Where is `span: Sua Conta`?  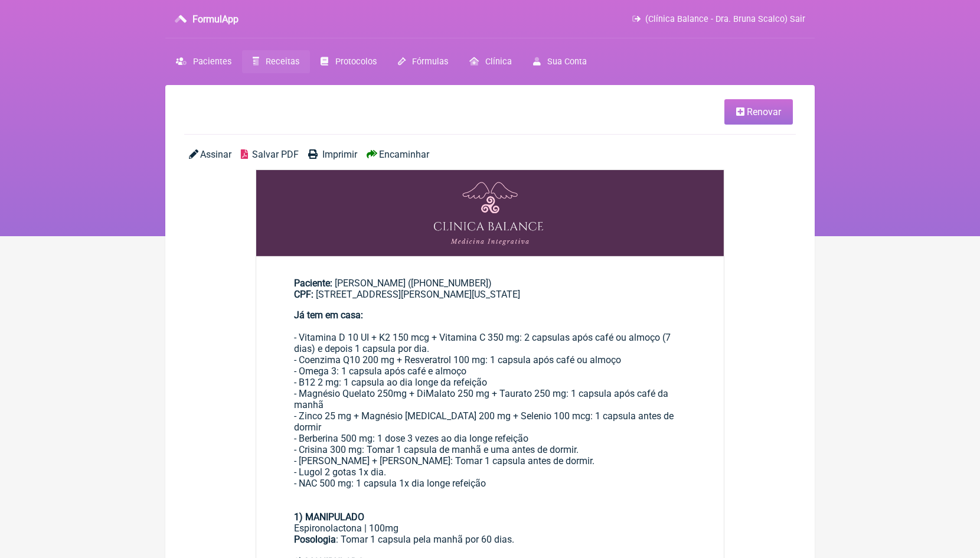 span: Sua Conta is located at coordinates (567, 62).